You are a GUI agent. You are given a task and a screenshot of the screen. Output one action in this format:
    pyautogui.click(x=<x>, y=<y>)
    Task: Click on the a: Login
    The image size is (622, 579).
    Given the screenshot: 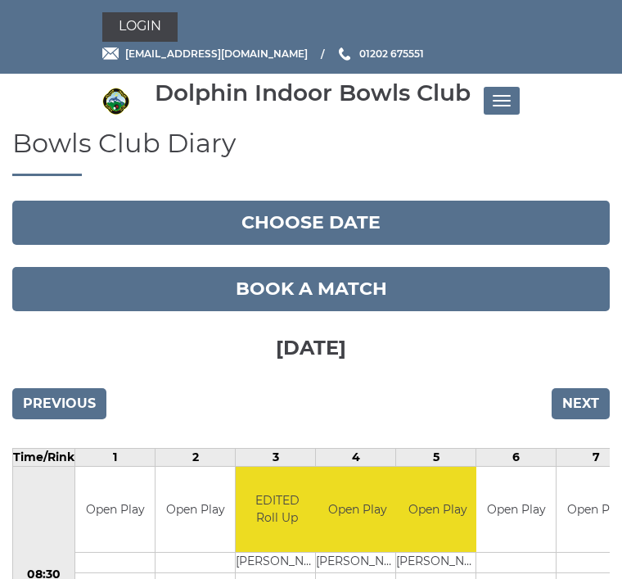 What is the action you would take?
    pyautogui.click(x=140, y=27)
    